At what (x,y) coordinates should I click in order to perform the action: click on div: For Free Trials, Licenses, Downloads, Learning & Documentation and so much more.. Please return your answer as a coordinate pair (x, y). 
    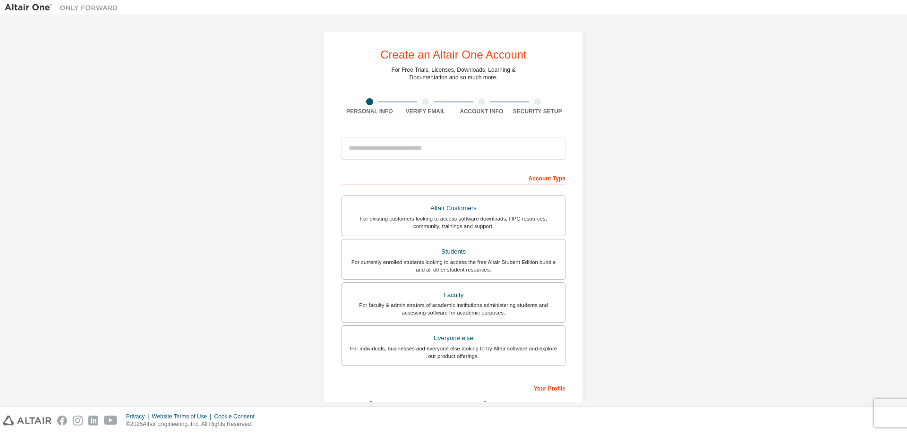
    Looking at the image, I should click on (454, 74).